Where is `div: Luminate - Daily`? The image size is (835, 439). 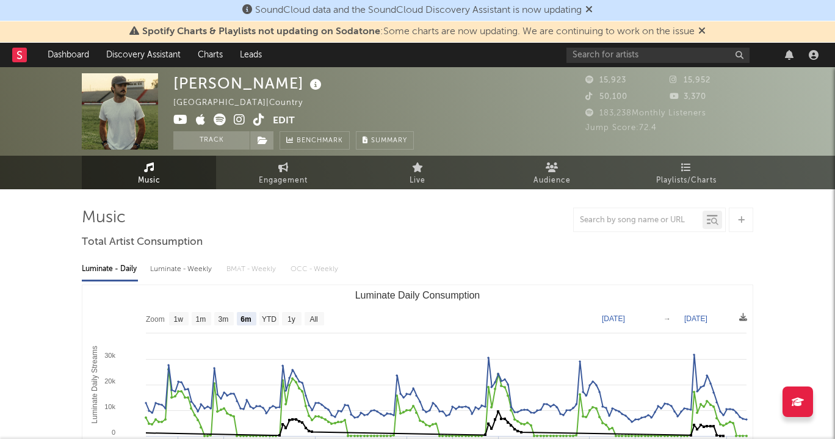
div: Luminate - Daily is located at coordinates (110, 269).